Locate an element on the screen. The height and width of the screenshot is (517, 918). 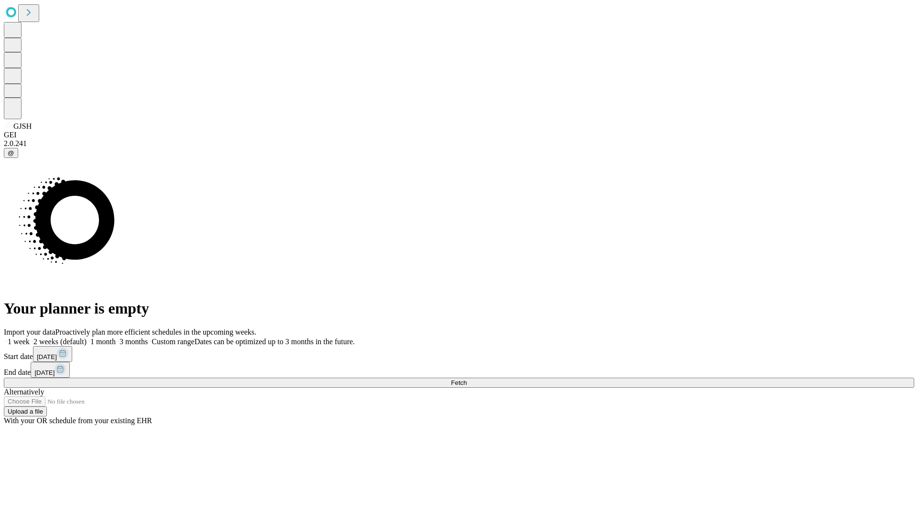
button: Upload a file is located at coordinates (25, 411).